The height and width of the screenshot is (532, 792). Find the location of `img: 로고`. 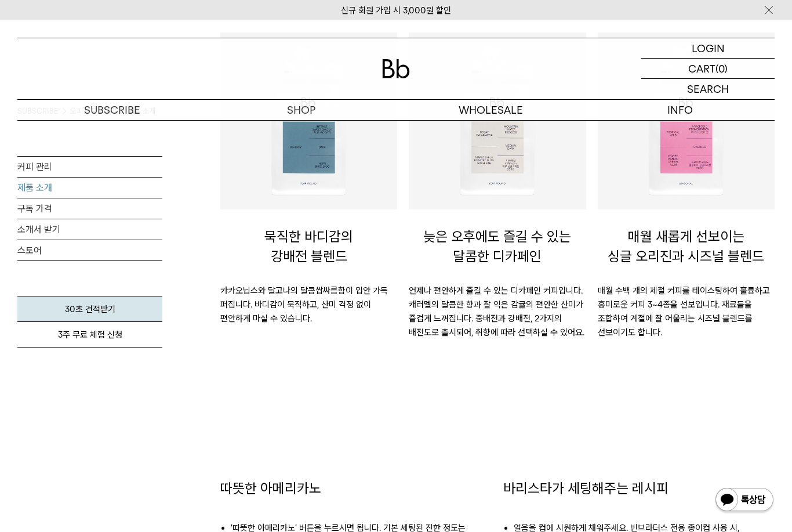

img: 로고 is located at coordinates (396, 68).